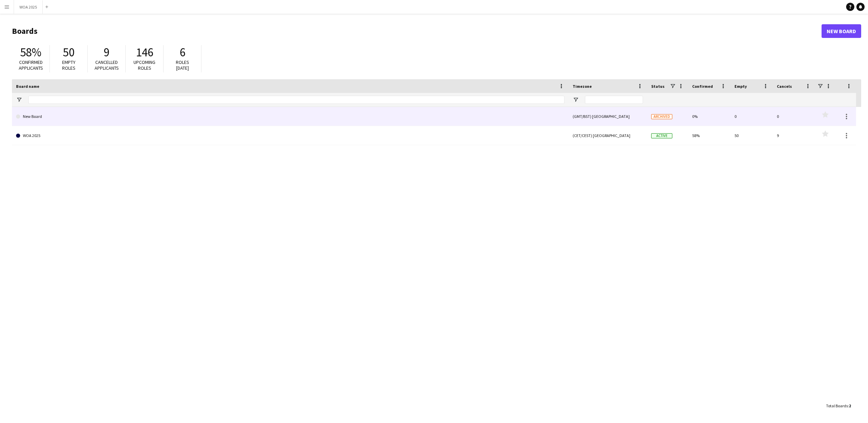  I want to click on span: Confirmed applicants, so click(31, 65).